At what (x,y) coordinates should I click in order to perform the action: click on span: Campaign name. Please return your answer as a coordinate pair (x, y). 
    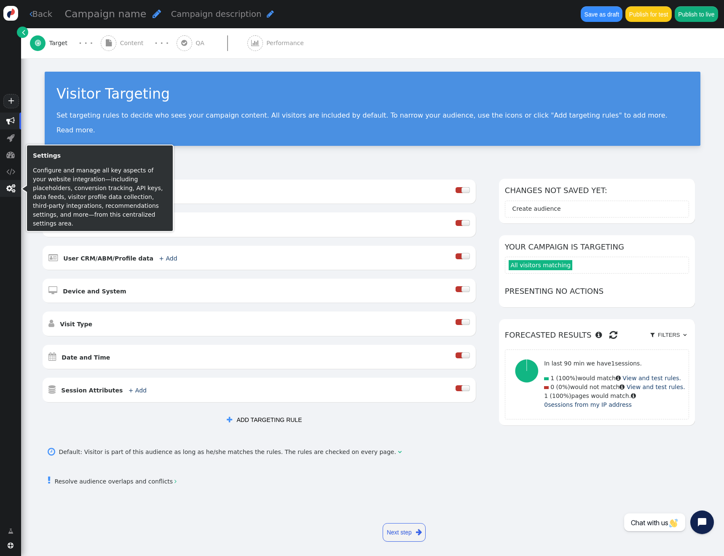
    Looking at the image, I should click on (106, 14).